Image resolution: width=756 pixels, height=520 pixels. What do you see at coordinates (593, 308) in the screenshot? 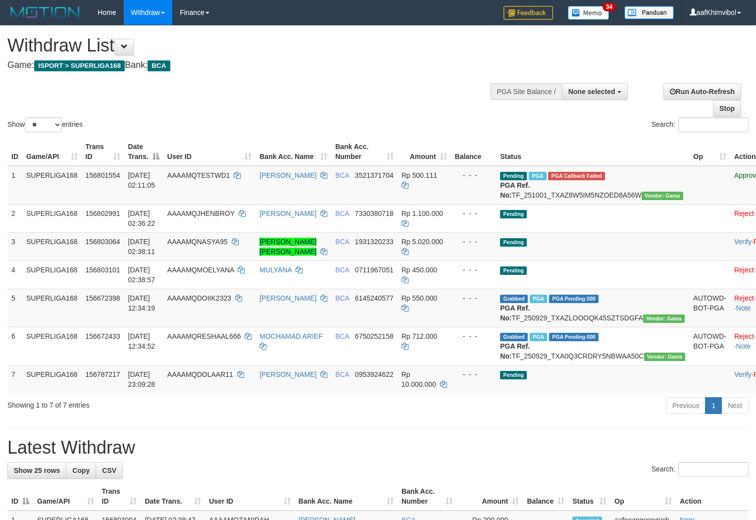
I see `td: TF_250929_TXAZLOOOQK45SZTSDGFA` at bounding box center [593, 308].